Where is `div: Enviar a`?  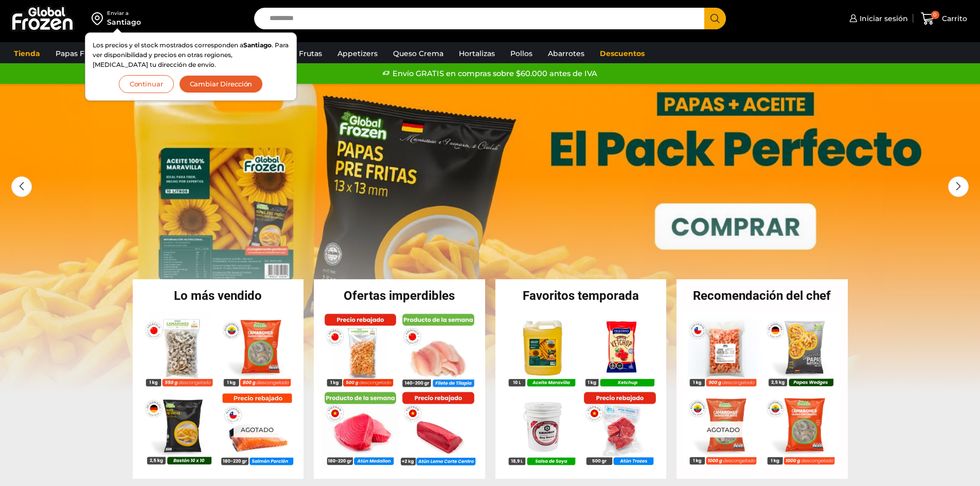 div: Enviar a is located at coordinates (124, 13).